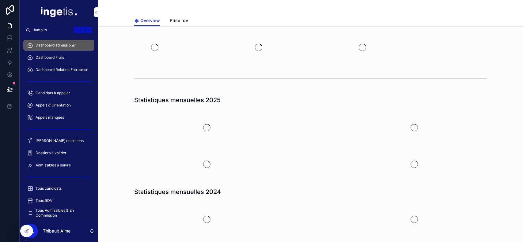 The image size is (523, 242). Describe the element at coordinates (80, 30) in the screenshot. I see `span: Ctrl` at that location.